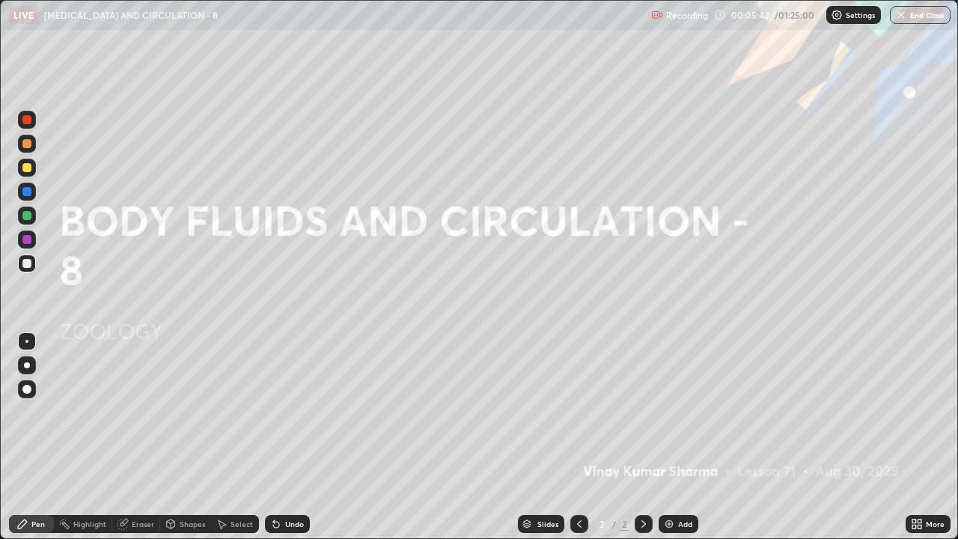 This screenshot has width=958, height=539. What do you see at coordinates (935, 524) in the screenshot?
I see `div: More` at bounding box center [935, 524].